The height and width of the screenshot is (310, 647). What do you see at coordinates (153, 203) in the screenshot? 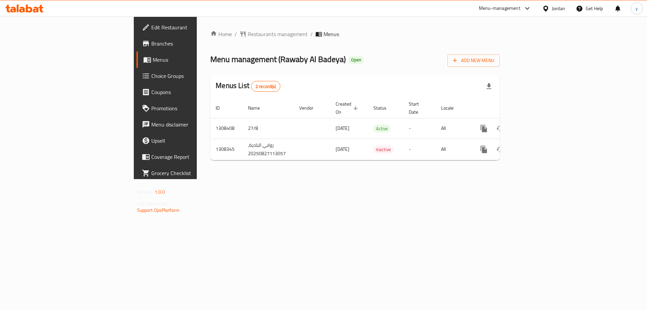
I see `span: Get support on:` at bounding box center [153, 203].